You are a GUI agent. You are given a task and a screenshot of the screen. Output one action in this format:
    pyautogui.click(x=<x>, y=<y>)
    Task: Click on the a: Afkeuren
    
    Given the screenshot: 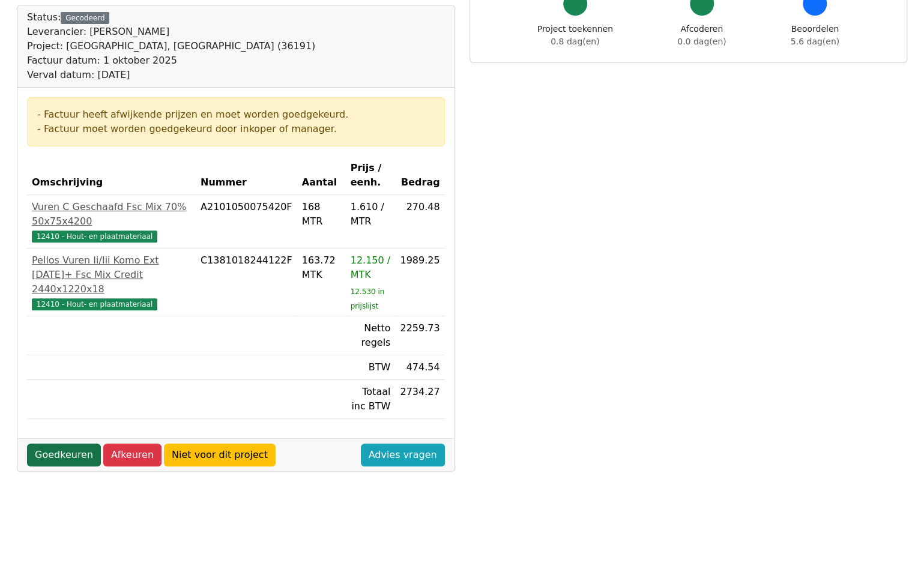 What is the action you would take?
    pyautogui.click(x=132, y=455)
    